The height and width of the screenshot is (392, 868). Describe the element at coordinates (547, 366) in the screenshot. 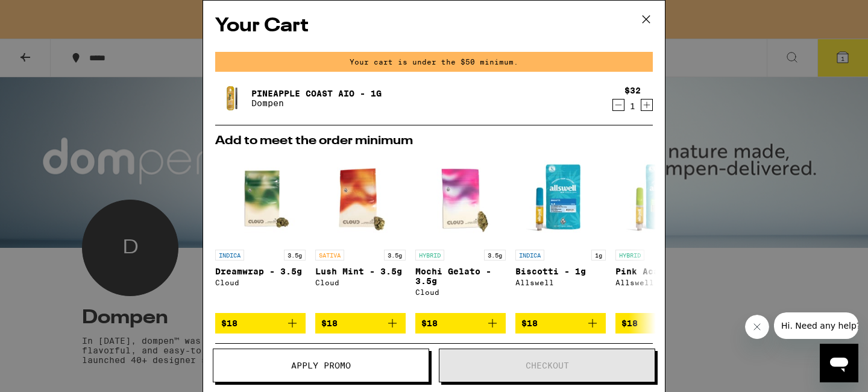

I see `button: Checkout` at that location.